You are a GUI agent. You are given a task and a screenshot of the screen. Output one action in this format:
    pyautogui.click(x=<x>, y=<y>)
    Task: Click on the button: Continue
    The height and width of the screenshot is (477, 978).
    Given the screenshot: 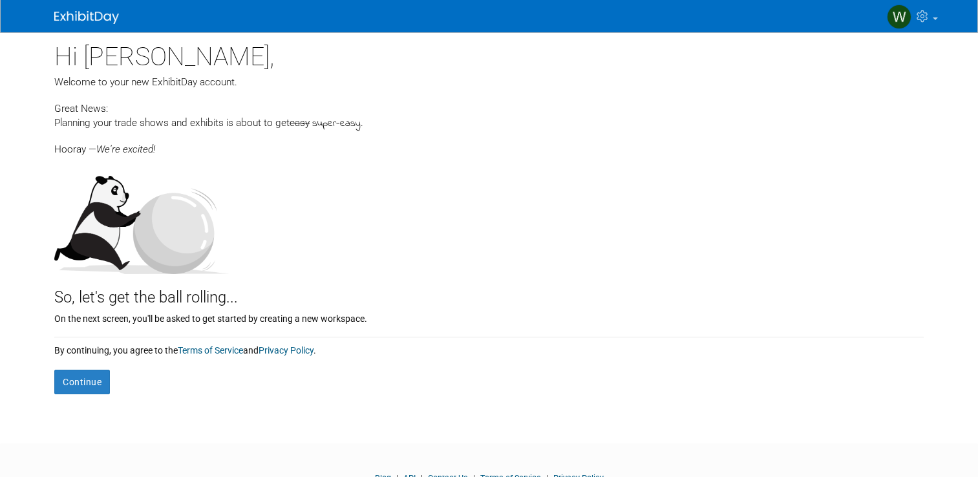 What is the action you would take?
    pyautogui.click(x=82, y=382)
    